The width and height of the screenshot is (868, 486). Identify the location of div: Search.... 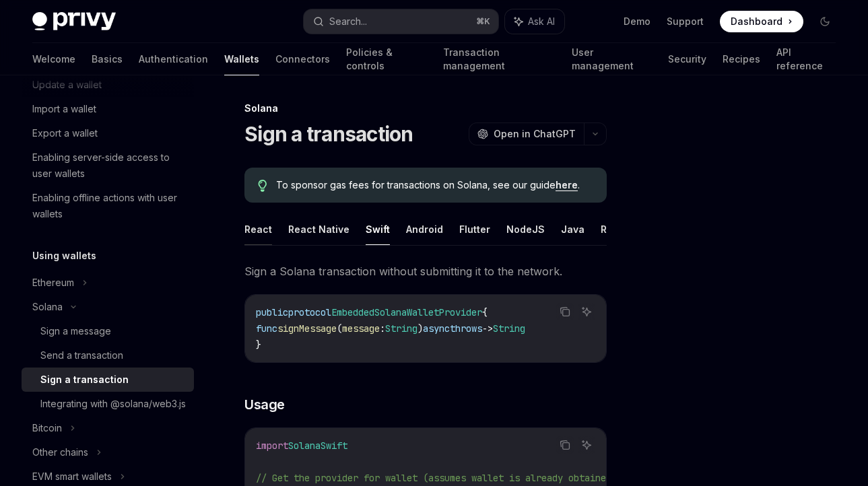
(348, 22).